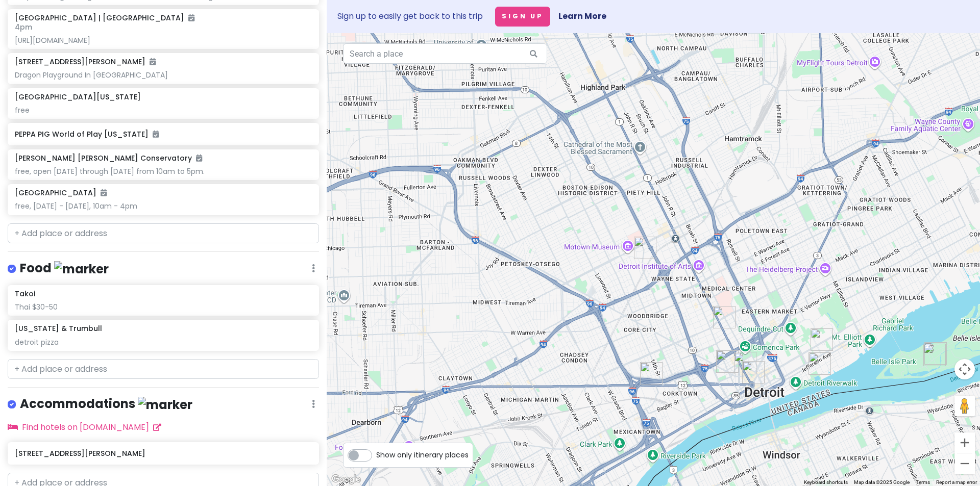 The width and height of the screenshot is (980, 486). What do you see at coordinates (935, 355) in the screenshot?
I see `div: Anna Scripps Whitcomb Conservatory` at bounding box center [935, 355].